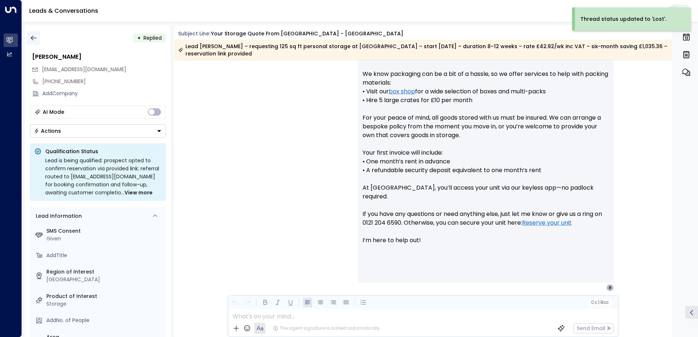  Describe the element at coordinates (326, 328) in the screenshot. I see `div: The agent signature is added automatically` at that location.